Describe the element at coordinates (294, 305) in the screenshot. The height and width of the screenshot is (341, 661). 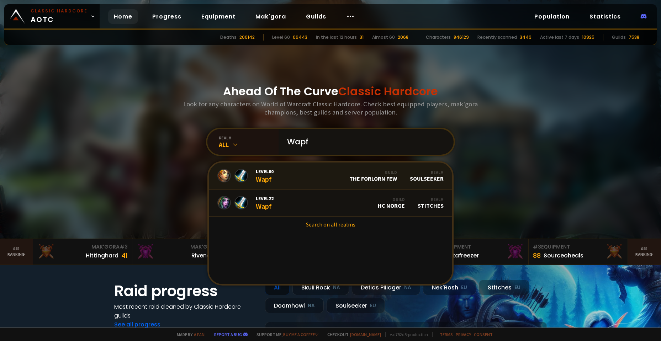
I see `div: Doomhowl` at that location.